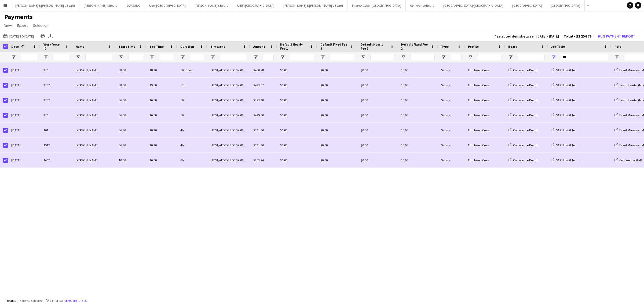 The image size is (644, 305). Describe the element at coordinates (422, 6) in the screenshot. I see `button: Conference Board` at that location.